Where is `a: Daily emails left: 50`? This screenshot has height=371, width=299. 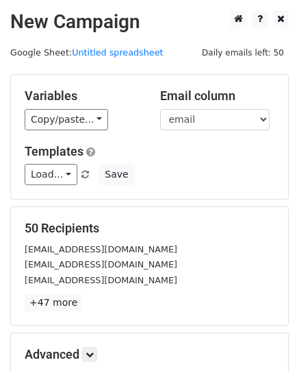
a: Daily emails left: 50 is located at coordinates (243, 52).